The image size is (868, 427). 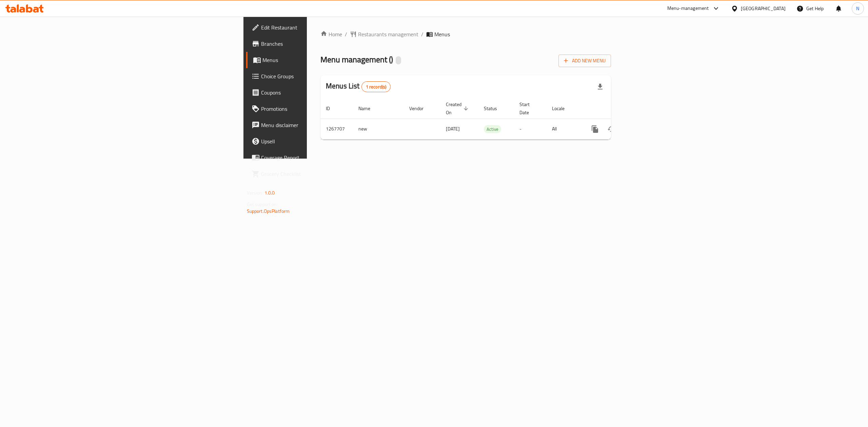 I want to click on span: ID, so click(x=332, y=108).